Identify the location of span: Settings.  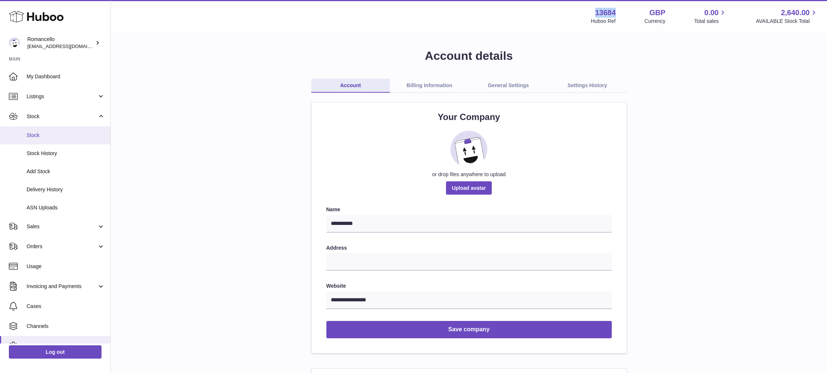
(66, 346).